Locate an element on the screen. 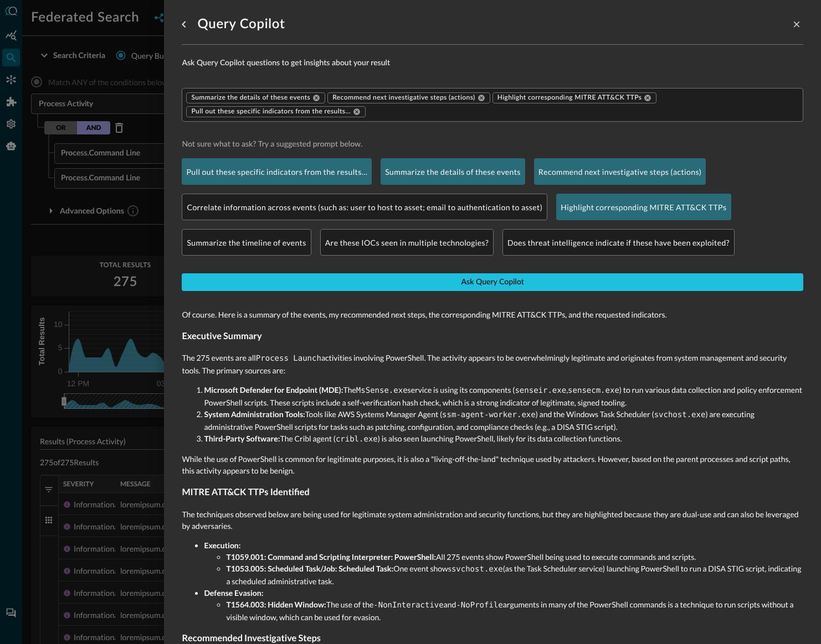 The height and width of the screenshot is (644, 821). p: Of course. Here is a summary of the events, my recommended next steps, the corresponding MITRE AT... is located at coordinates (492, 314).